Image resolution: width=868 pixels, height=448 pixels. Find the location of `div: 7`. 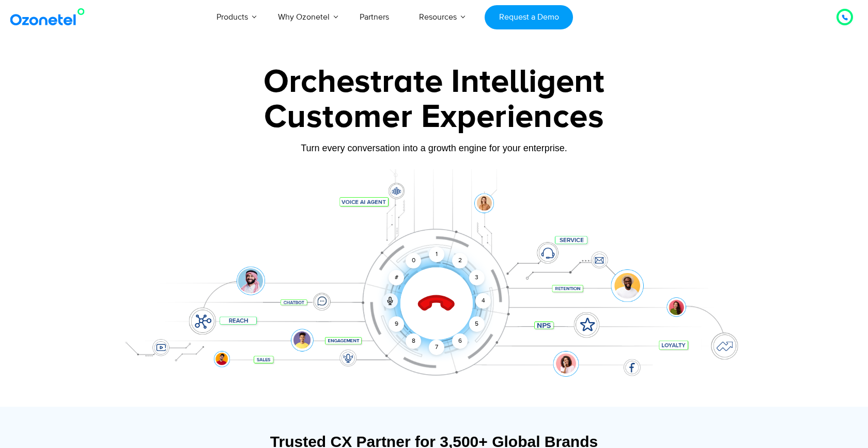

div: 7 is located at coordinates (437, 347).